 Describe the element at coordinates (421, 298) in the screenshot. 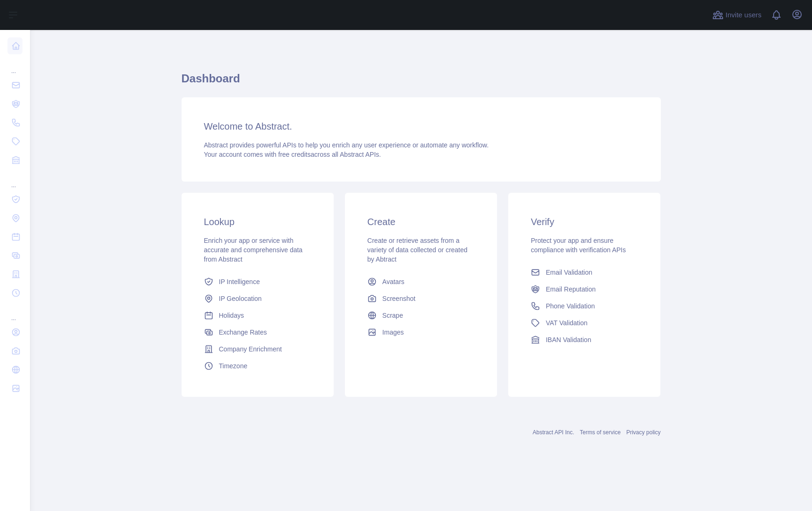

I see `a: Screenshot` at that location.